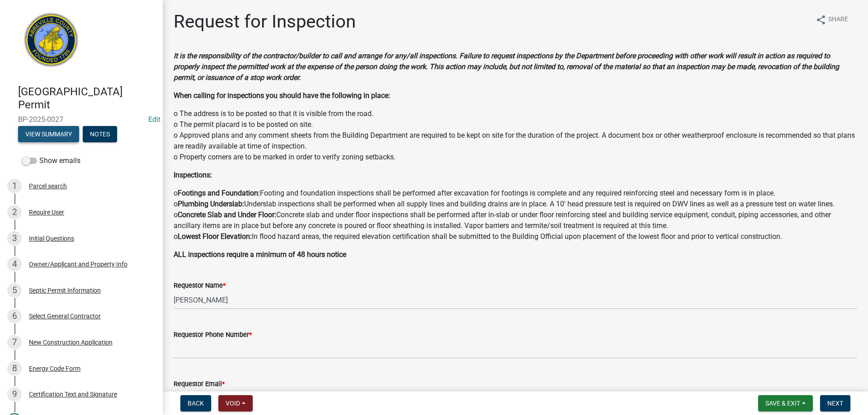 The width and height of the screenshot is (868, 415). I want to click on h1: Request for Inspection, so click(264, 22).